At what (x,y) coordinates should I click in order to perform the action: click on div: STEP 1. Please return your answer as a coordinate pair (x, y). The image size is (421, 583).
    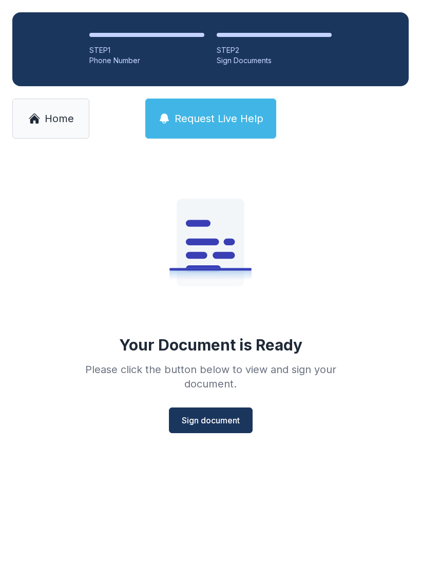
    Looking at the image, I should click on (147, 50).